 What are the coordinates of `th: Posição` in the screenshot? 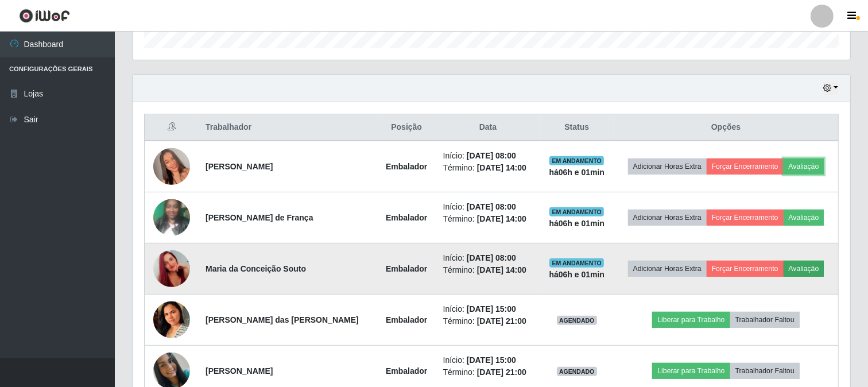 It's located at (407, 127).